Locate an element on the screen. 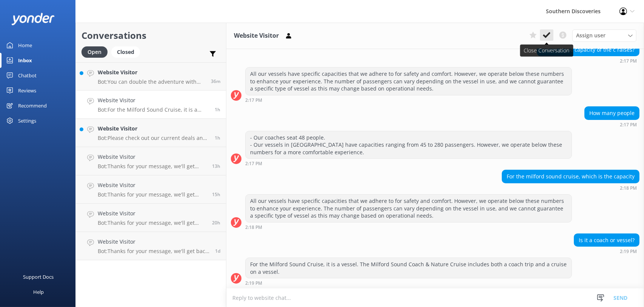 The image size is (644, 307). div: Recommend is located at coordinates (32, 106).